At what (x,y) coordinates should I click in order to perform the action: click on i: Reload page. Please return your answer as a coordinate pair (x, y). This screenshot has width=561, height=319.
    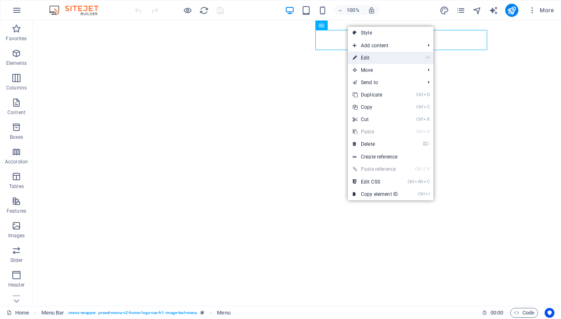
    Looking at the image, I should click on (204, 10).